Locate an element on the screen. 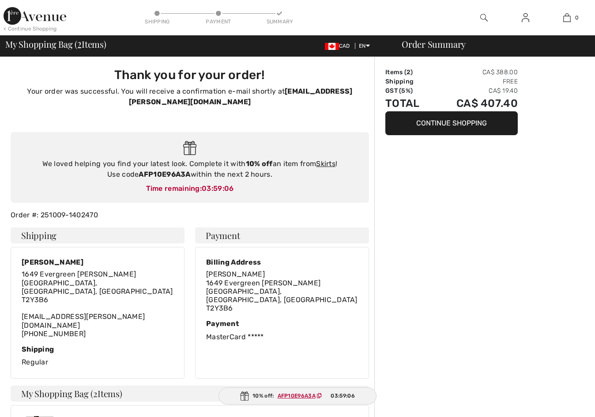 The image size is (595, 417). a: Skirts is located at coordinates (326, 163).